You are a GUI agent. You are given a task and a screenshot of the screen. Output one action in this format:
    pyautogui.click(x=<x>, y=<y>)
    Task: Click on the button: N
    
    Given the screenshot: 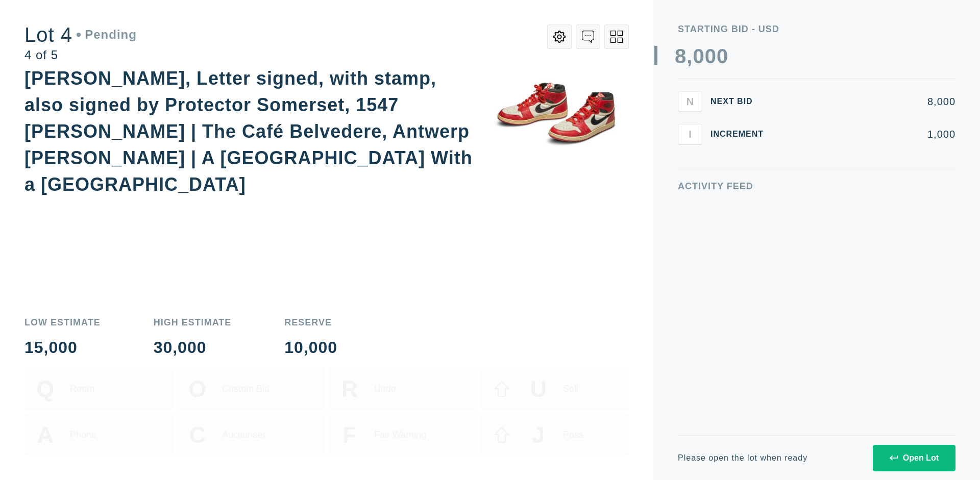 What is the action you would take?
    pyautogui.click(x=690, y=102)
    